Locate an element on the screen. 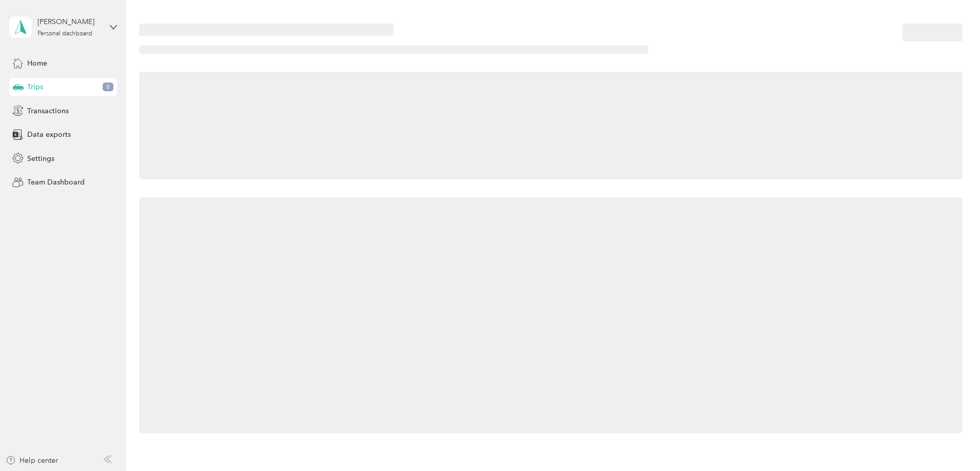 The height and width of the screenshot is (471, 980). span: Transactions is located at coordinates (48, 111).